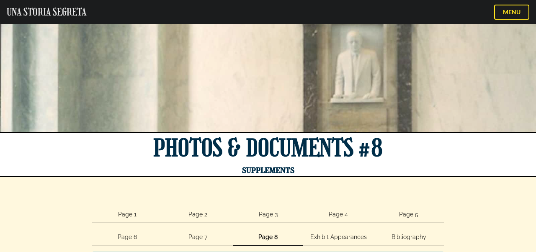 This screenshot has width=536, height=252. Describe the element at coordinates (127, 237) in the screenshot. I see `a: Page 6` at that location.